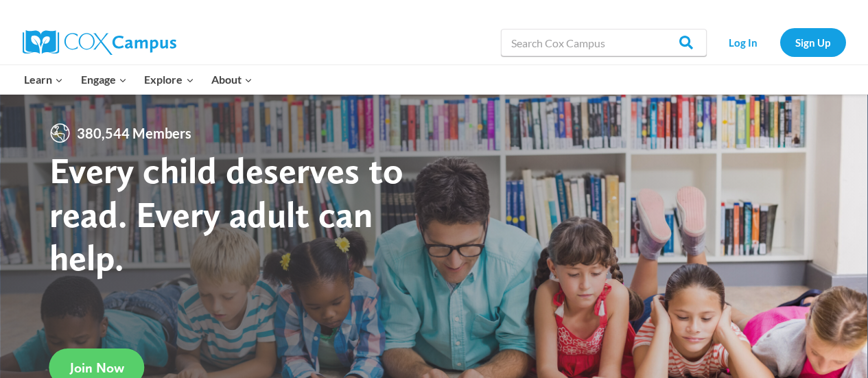 The width and height of the screenshot is (868, 378). Describe the element at coordinates (100, 43) in the screenshot. I see `img: Cox Campus` at that location.